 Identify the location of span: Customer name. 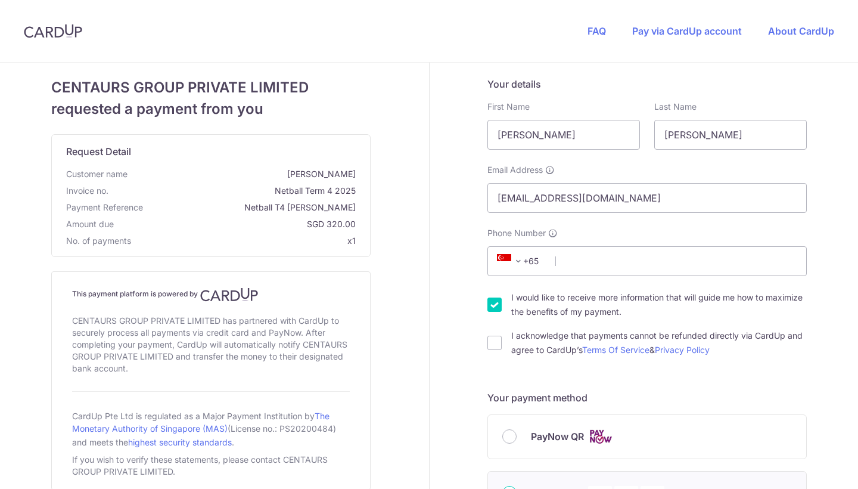
(97, 174).